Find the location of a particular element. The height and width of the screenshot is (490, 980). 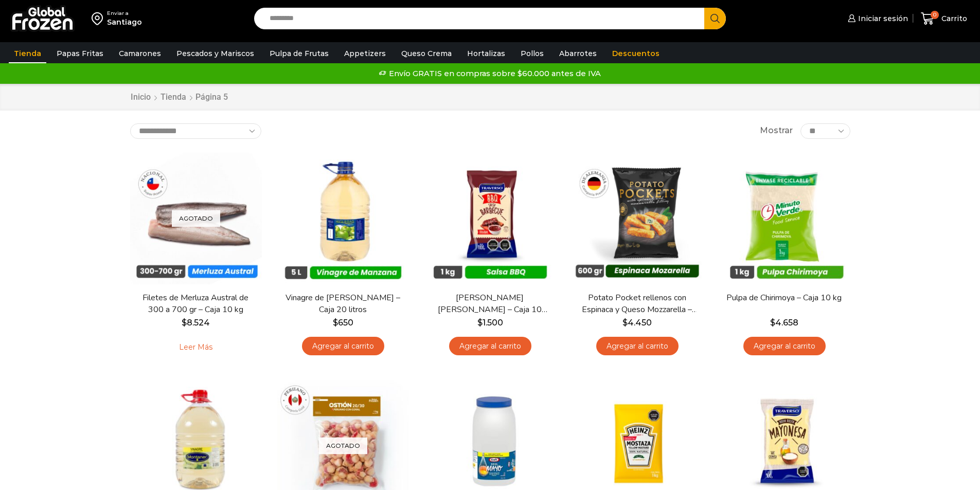

a: Camarones is located at coordinates (140, 54).